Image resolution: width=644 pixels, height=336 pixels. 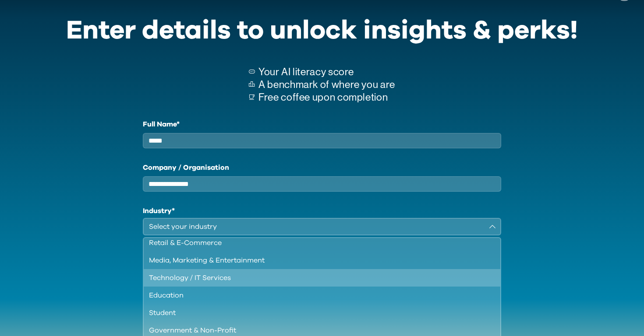 I want to click on div: Enter details to unlock insights & perks!, so click(x=322, y=31).